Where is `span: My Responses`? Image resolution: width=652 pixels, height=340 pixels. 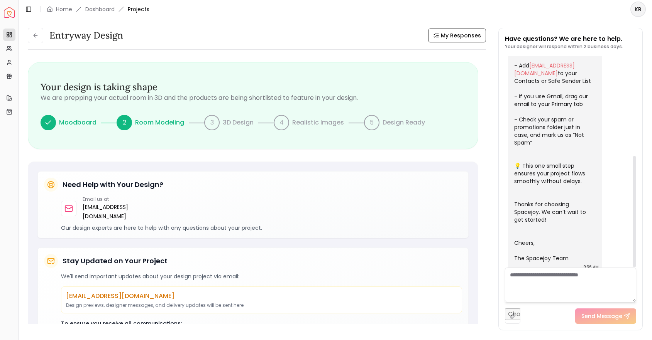
span: My Responses is located at coordinates (461, 36).